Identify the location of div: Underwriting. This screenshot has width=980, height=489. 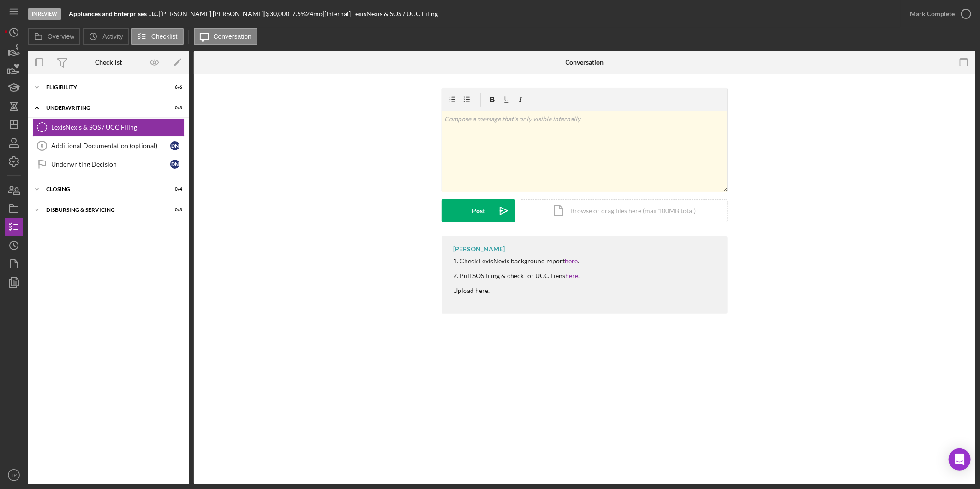
(103, 108).